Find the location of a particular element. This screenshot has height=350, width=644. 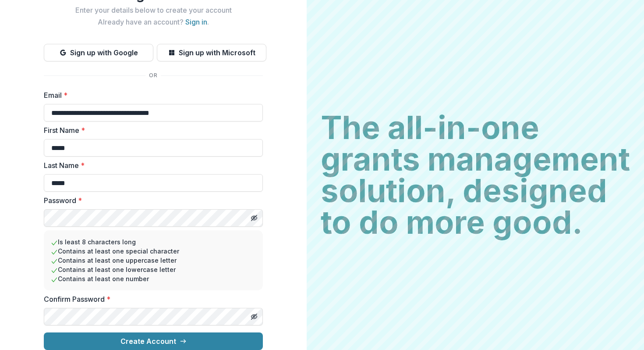

li: Contains at least one lowercase letter is located at coordinates (154, 269).